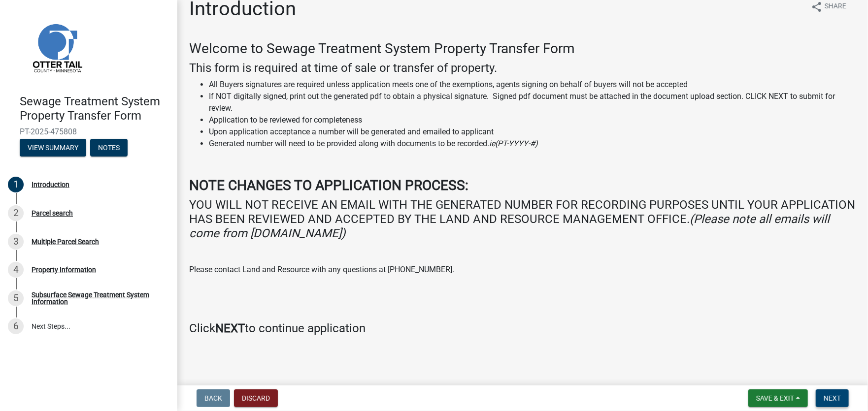  What do you see at coordinates (532, 144) in the screenshot?
I see `li: Generated number will need to be provided along with documents to be recorded.` at bounding box center [532, 144].